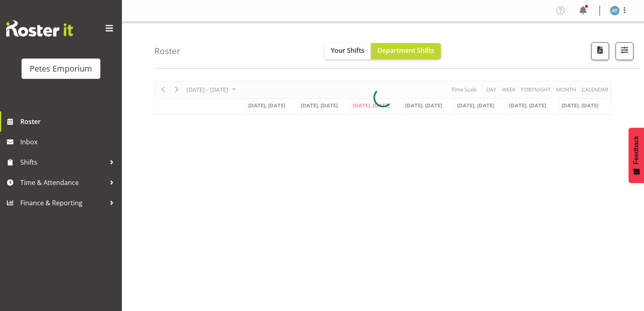 The height and width of the screenshot is (311, 644). I want to click on span: Inbox, so click(69, 142).